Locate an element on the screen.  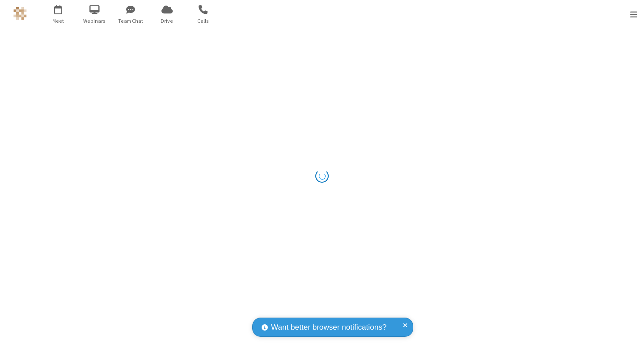
span: Drive is located at coordinates (167, 21).